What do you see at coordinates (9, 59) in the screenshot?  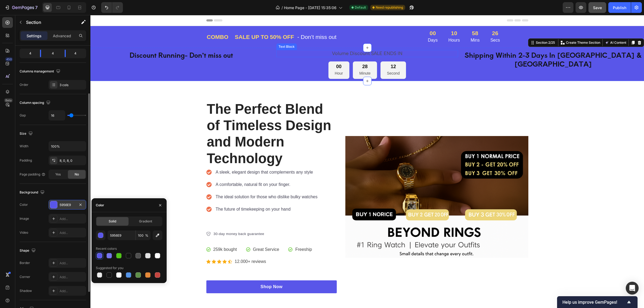 I see `div: 450` at bounding box center [9, 59].